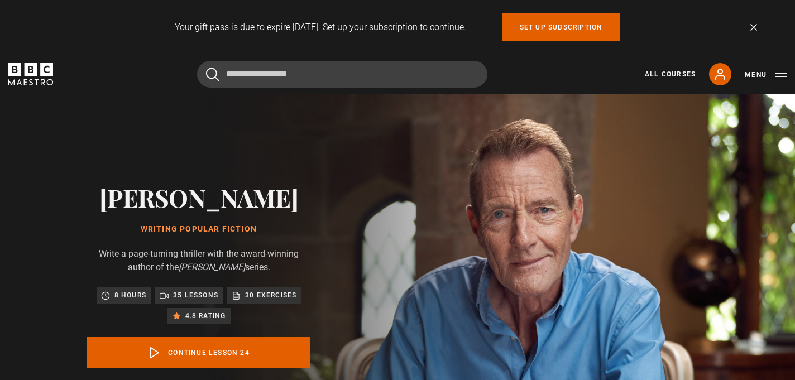 This screenshot has height=380, width=795. What do you see at coordinates (561, 27) in the screenshot?
I see `a: Set up subscription` at bounding box center [561, 27].